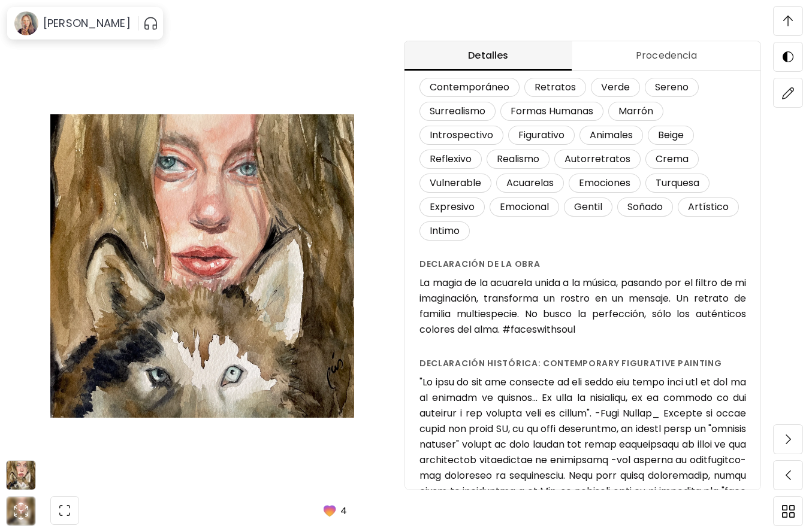 This screenshot has width=809, height=532. Describe the element at coordinates (488, 56) in the screenshot. I see `span: Detalles` at that location.